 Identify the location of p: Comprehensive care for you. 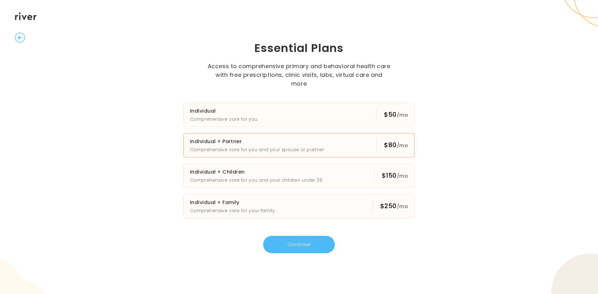
(223, 119).